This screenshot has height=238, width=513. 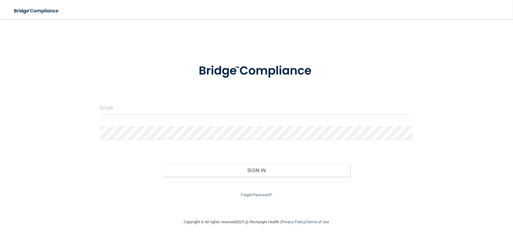 What do you see at coordinates (317, 221) in the screenshot?
I see `a: Terms of Use` at bounding box center [317, 221].